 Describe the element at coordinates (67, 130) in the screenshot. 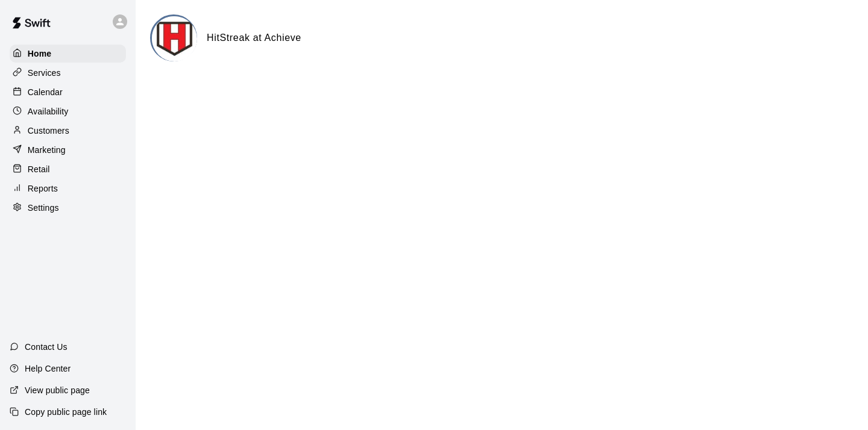

I see `a: Customers` at that location.